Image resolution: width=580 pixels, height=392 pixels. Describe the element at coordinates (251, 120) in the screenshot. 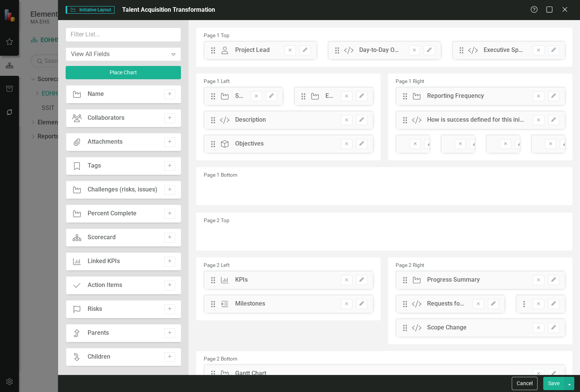

I see `div: Description` at that location.